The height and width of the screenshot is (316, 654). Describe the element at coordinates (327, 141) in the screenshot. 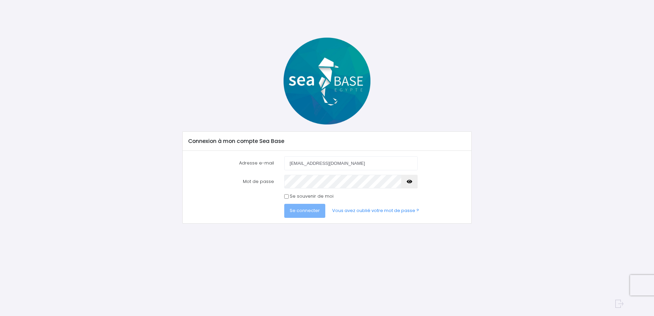

I see `div: Connexion à mon compte Sea Base` at that location.